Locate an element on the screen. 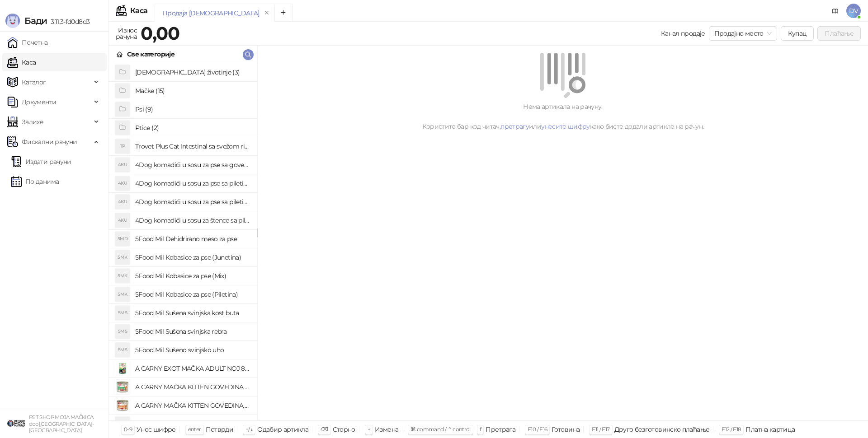 The width and height of the screenshot is (868, 438). a: Почетна is located at coordinates (28, 43).